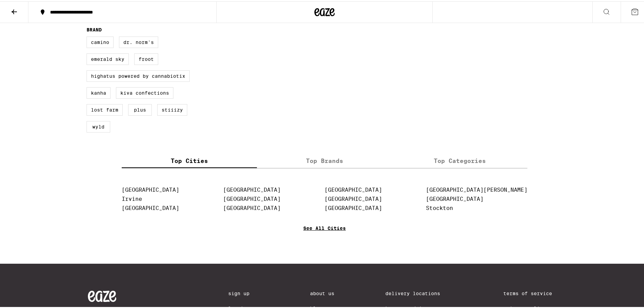 The height and width of the screenshot is (308, 644). What do you see at coordinates (325, 159) in the screenshot?
I see `label: Top Brands` at bounding box center [325, 159].